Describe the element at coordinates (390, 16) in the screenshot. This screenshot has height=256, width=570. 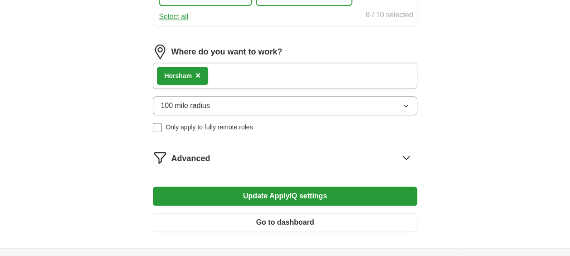
I see `div: 8 / 10 selected` at that location.